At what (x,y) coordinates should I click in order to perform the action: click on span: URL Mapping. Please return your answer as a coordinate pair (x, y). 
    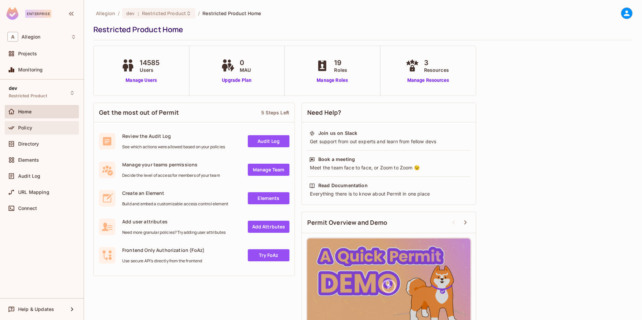
    Looking at the image, I should click on (34, 192).